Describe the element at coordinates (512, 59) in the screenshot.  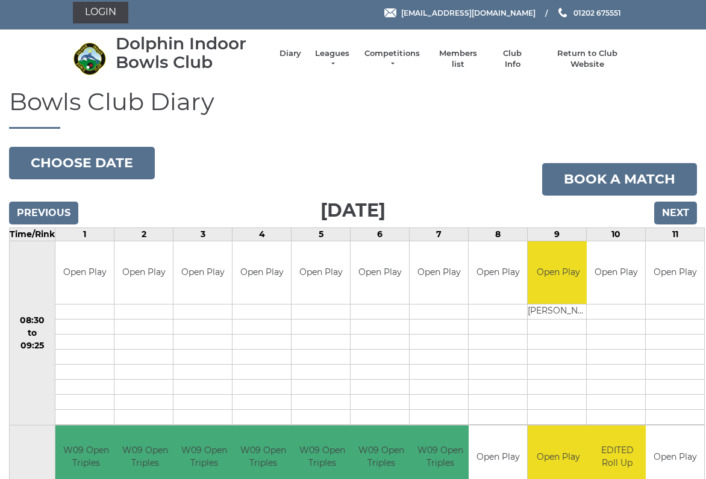
I see `a: Club Info` at that location.